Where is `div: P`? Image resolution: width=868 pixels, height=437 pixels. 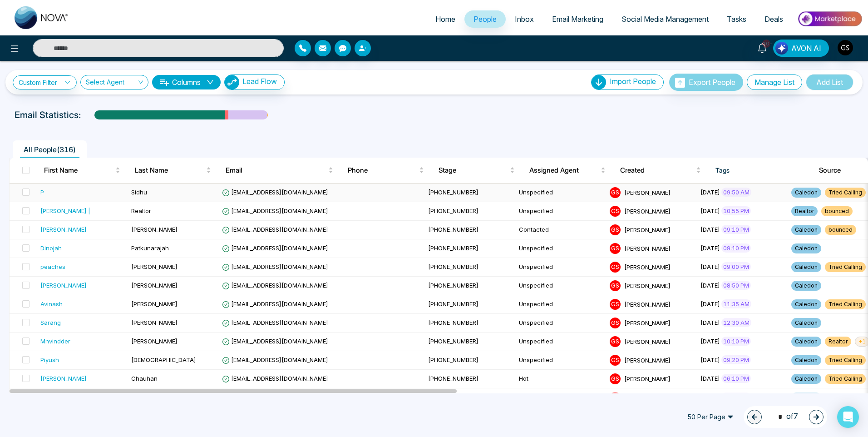 div: P is located at coordinates (42, 192).